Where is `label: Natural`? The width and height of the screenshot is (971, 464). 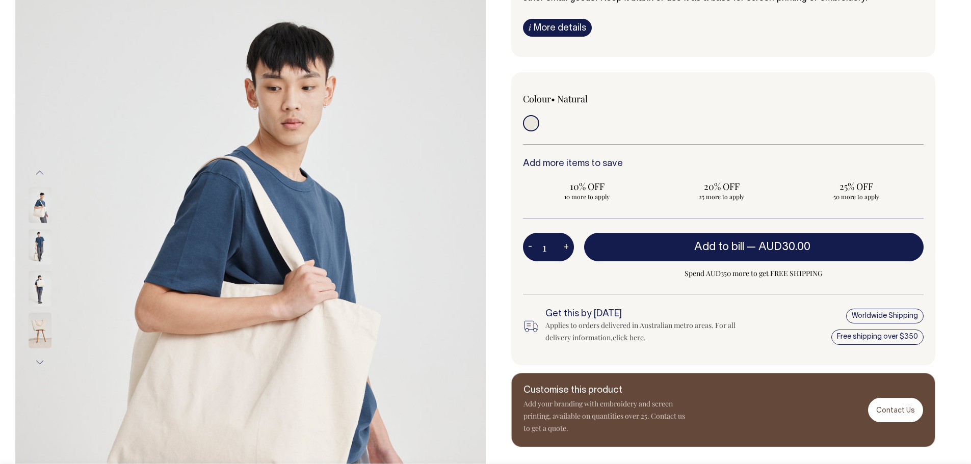 label: Natural is located at coordinates (572, 99).